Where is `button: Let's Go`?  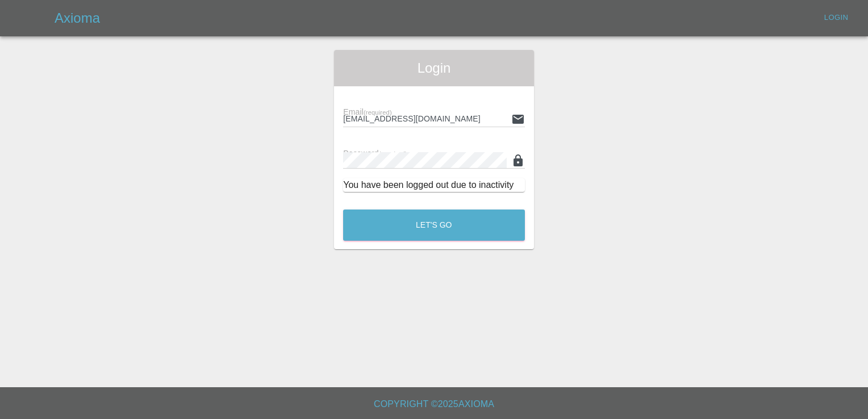
button: Let's Go is located at coordinates (434, 225).